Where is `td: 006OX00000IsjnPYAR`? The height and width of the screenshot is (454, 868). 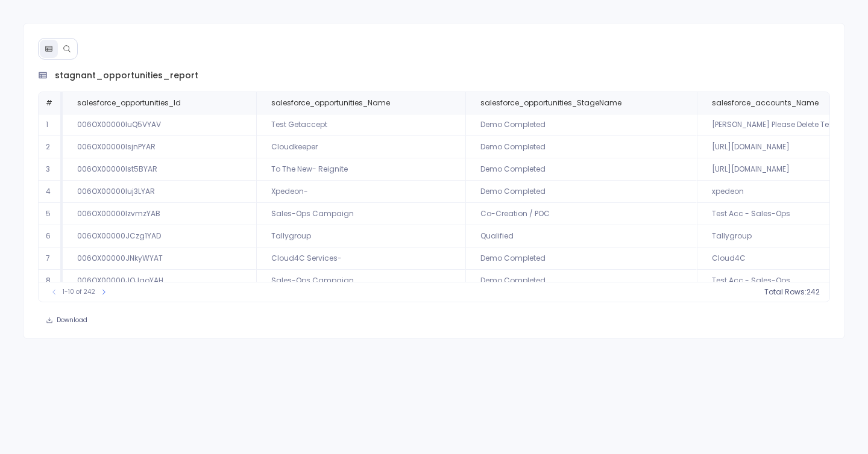 td: 006OX00000IsjnPYAR is located at coordinates (159, 147).